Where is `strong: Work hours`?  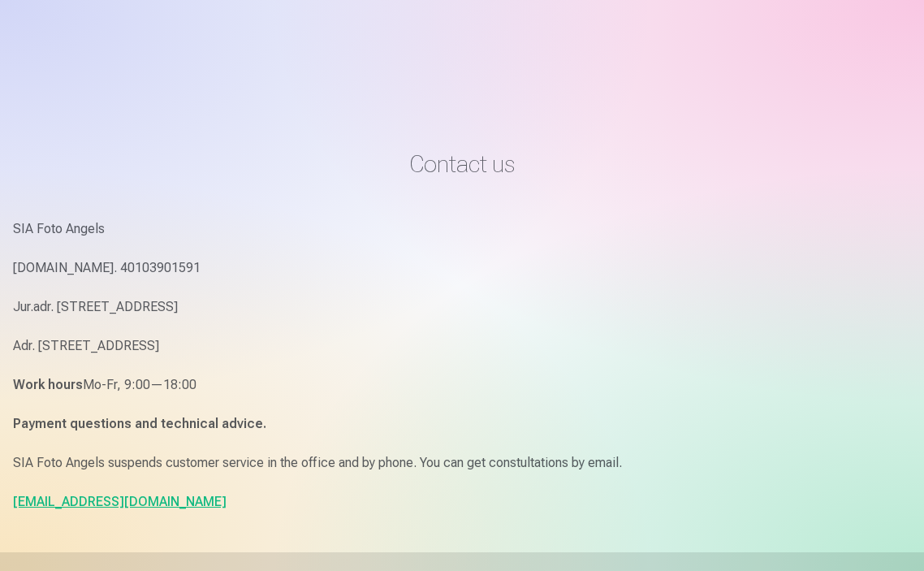
strong: Work hours is located at coordinates (48, 384).